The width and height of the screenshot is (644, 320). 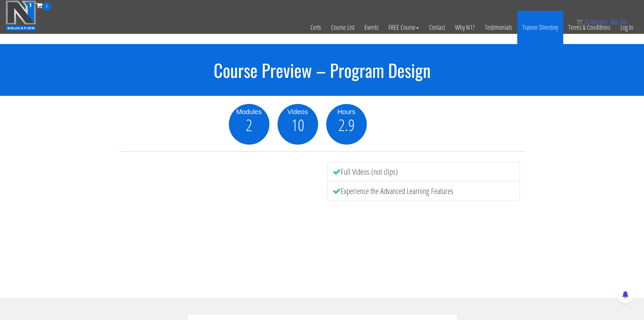 What do you see at coordinates (21, 15) in the screenshot?
I see `img: n1-education` at bounding box center [21, 15].